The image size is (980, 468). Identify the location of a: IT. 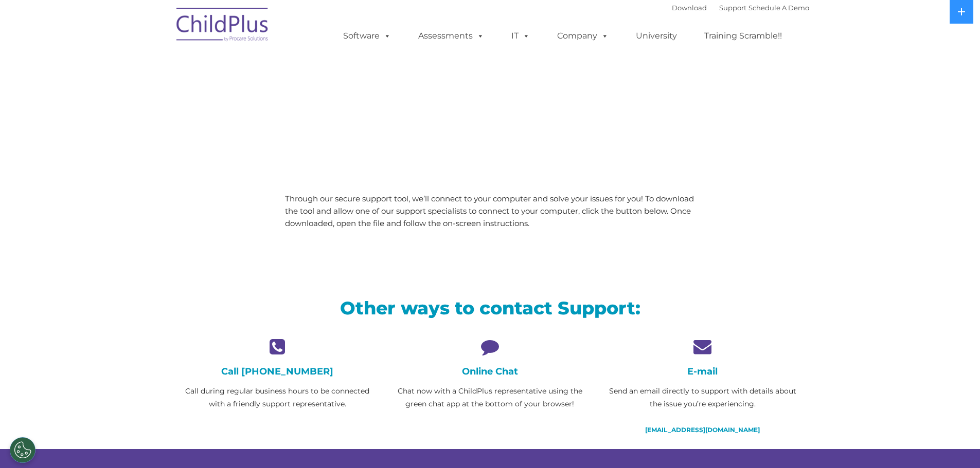
(521, 36).